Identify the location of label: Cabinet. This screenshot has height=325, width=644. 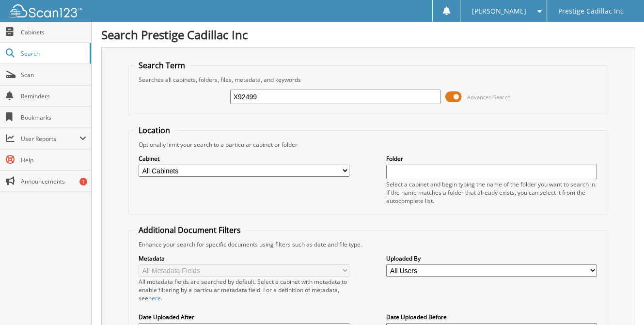
(244, 159).